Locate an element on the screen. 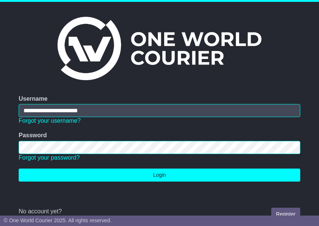  img: One World is located at coordinates (159, 49).